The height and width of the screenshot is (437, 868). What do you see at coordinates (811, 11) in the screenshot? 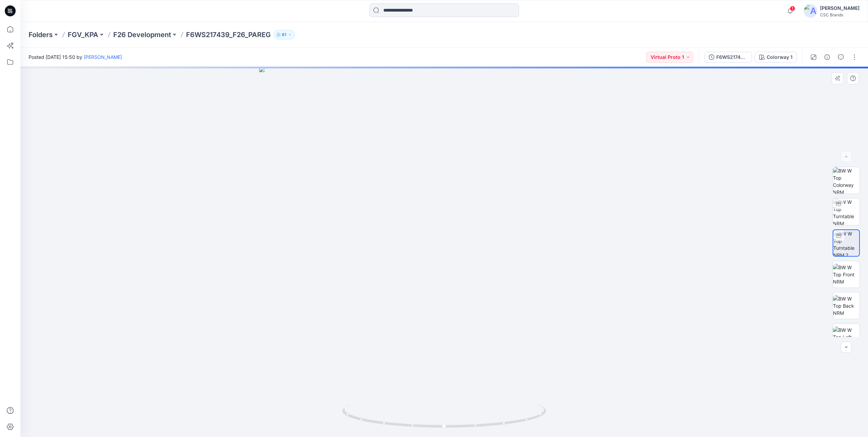
I see `img: avatar` at bounding box center [811, 11].